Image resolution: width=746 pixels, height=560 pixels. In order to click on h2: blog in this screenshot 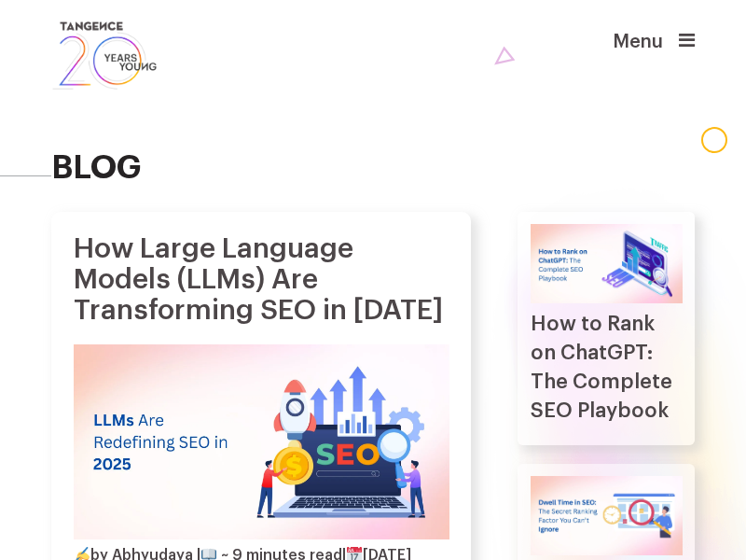, I will do `click(373, 167)`.